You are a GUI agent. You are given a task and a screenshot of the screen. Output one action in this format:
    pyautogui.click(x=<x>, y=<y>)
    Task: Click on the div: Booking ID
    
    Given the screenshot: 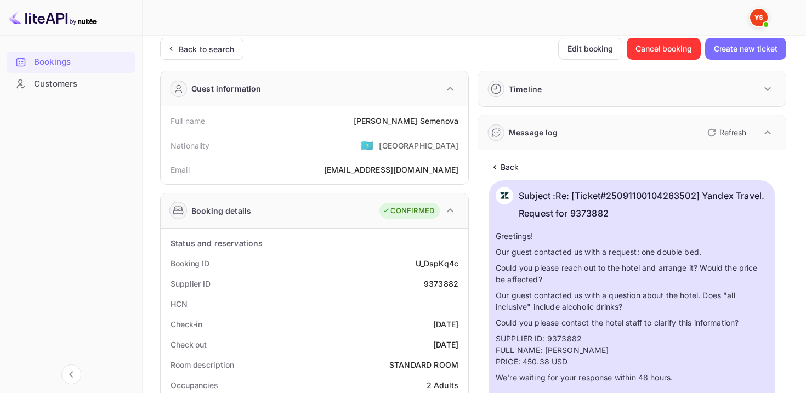 What is the action you would take?
    pyautogui.click(x=190, y=263)
    